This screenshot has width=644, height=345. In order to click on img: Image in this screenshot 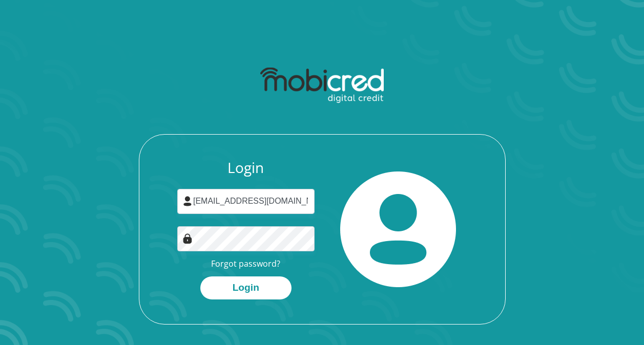, I will do `click(188, 238)`.